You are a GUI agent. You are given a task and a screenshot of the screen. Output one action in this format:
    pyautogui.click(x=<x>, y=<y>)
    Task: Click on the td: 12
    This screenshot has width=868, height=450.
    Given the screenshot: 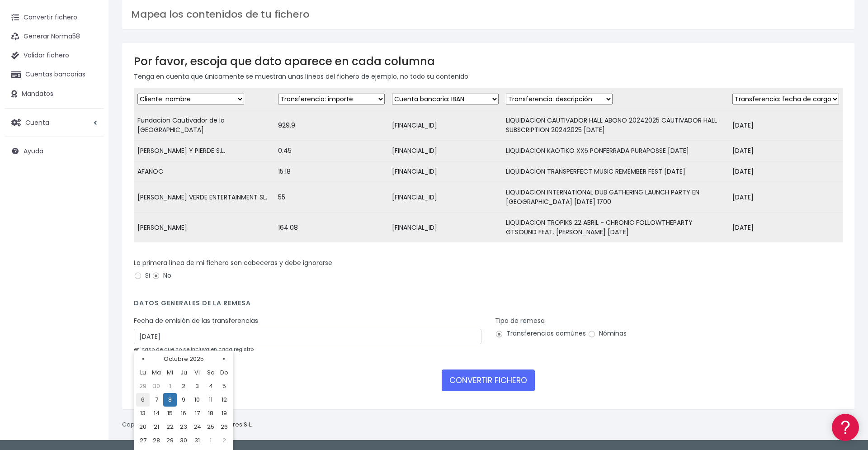 What is the action you would take?
    pyautogui.click(x=224, y=400)
    